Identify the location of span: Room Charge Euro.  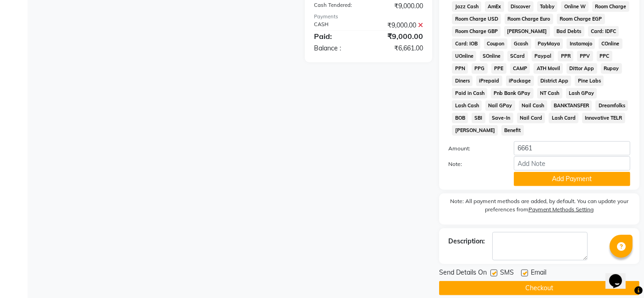
(529, 19).